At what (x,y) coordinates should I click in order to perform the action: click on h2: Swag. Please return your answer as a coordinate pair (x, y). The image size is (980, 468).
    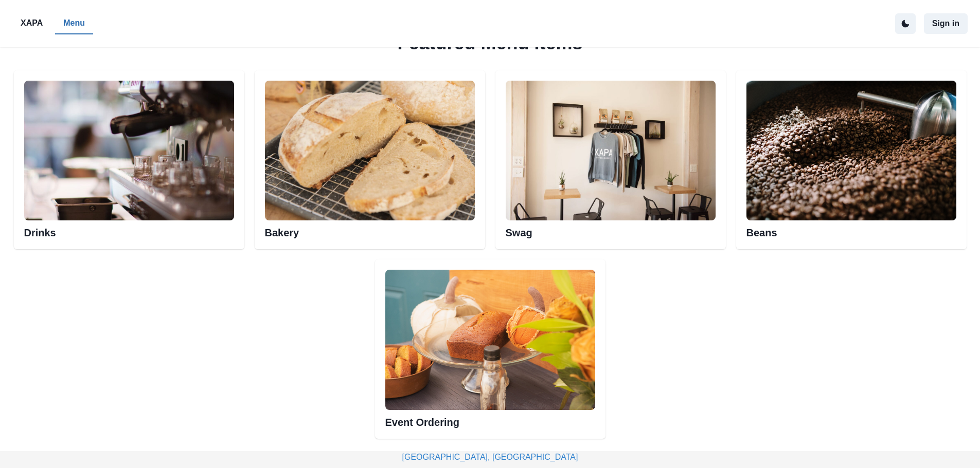
    Looking at the image, I should click on (610, 229).